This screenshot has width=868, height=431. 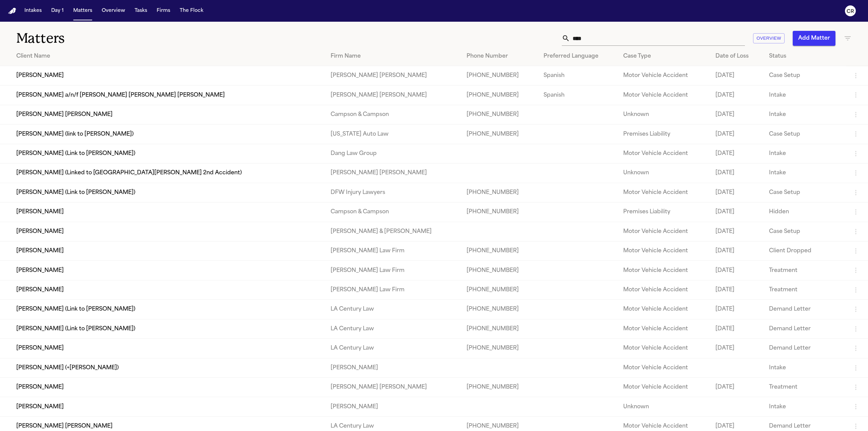 I want to click on a: Matters, so click(x=83, y=11).